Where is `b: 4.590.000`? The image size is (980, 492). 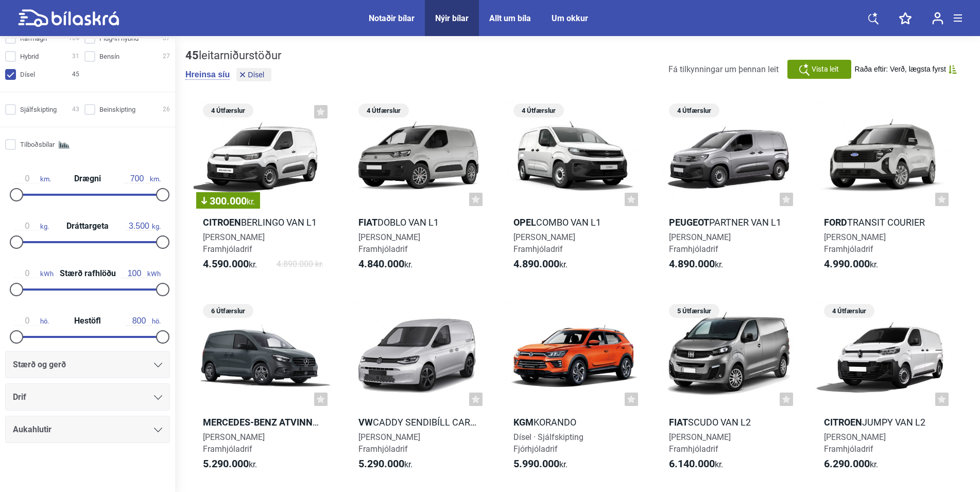
b: 4.590.000 is located at coordinates (226, 264).